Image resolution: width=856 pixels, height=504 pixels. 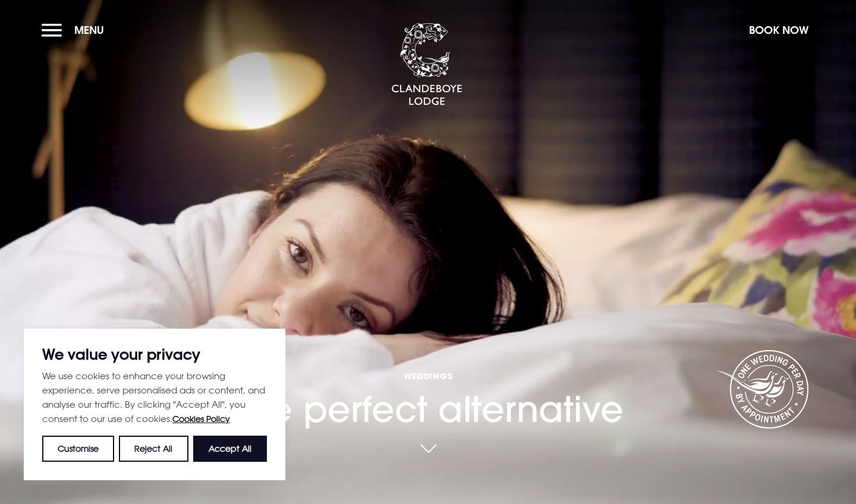 I want to click on img: Clandeboye Lodge, so click(x=427, y=65).